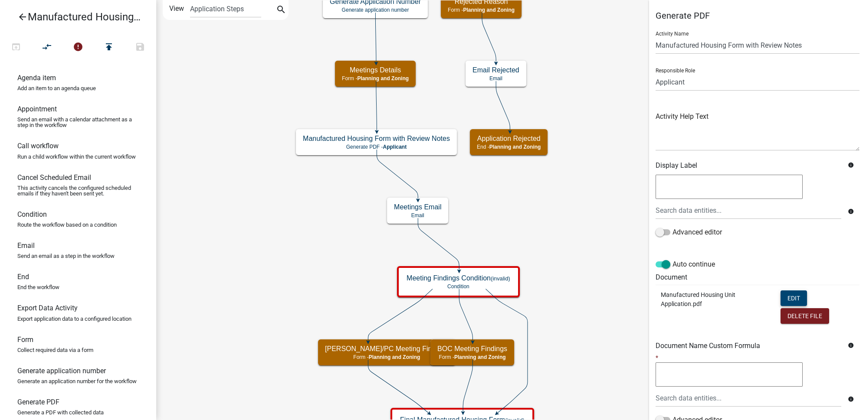  I want to click on p: Route the workflow based on a condition, so click(67, 225).